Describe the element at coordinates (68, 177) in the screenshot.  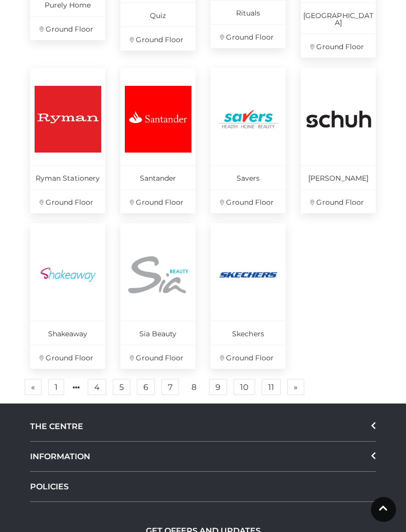
I see `p: Ryman Stationery` at that location.